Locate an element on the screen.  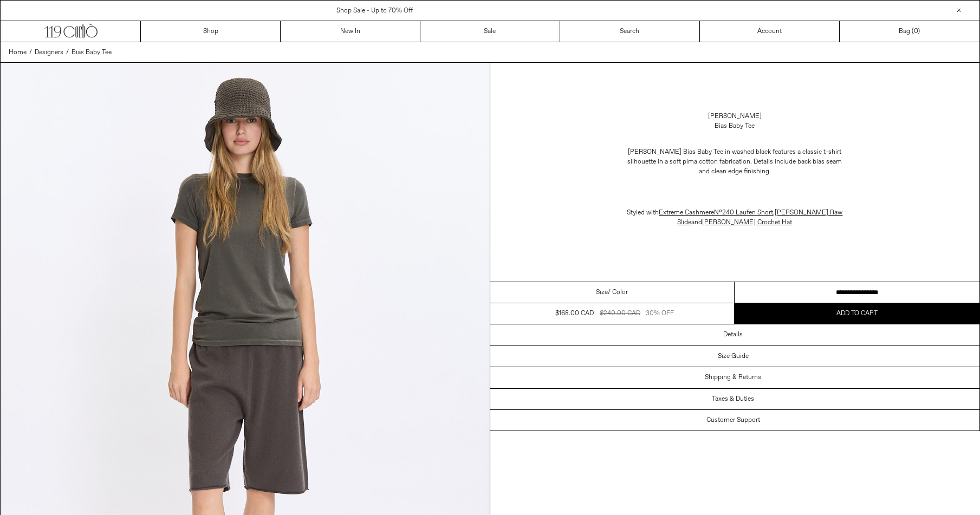
h3: Taxes & Duties is located at coordinates (733, 399).